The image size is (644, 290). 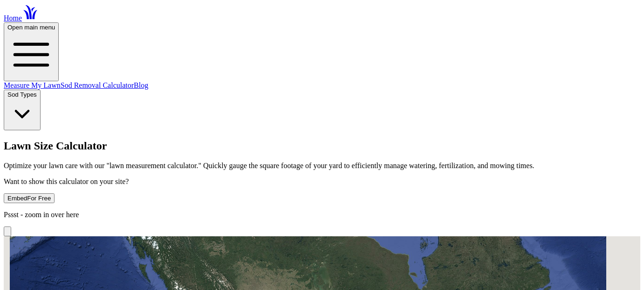 I want to click on span: Home, so click(x=13, y=18).